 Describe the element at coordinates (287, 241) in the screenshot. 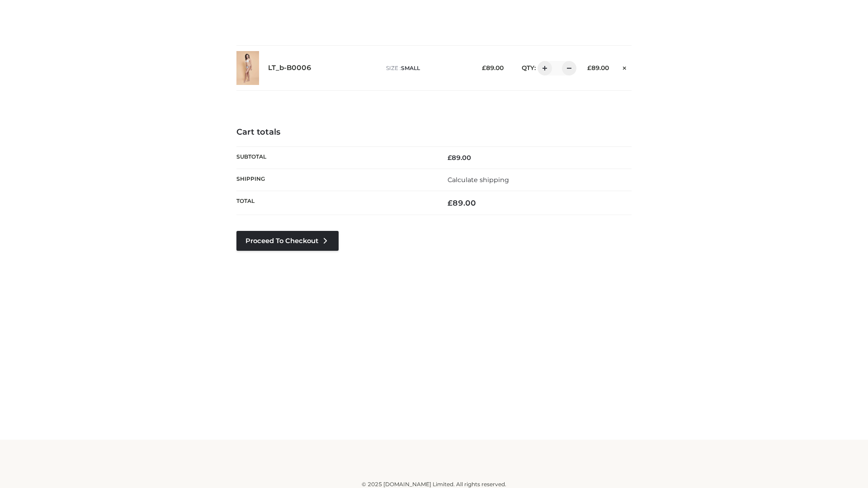

I see `a: Proceed to Checkout` at that location.